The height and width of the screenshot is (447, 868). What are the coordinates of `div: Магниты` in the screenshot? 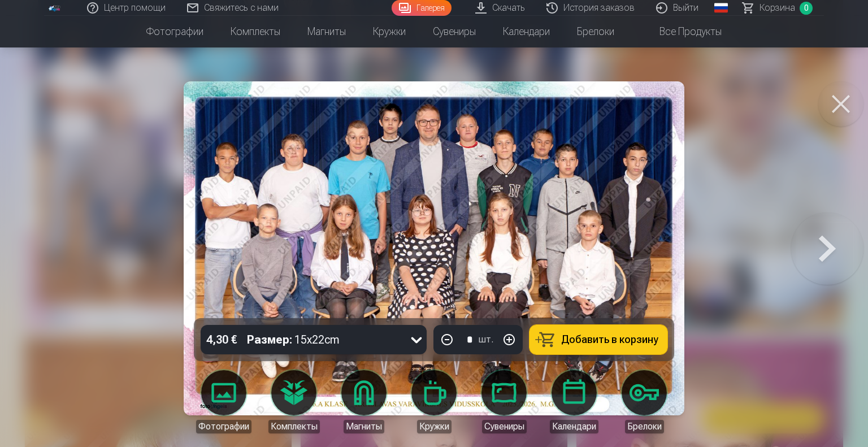 It's located at (364, 427).